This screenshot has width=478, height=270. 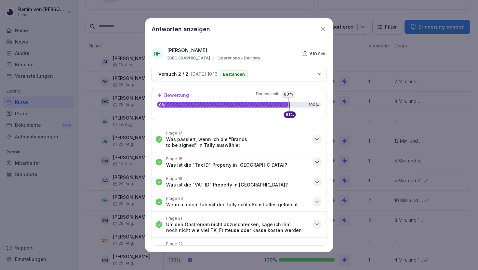 What do you see at coordinates (239, 250) in the screenshot?
I see `button: Frage 22Warum braucht man zusätzlich zu der Store number auch die Handynummer?` at bounding box center [239, 250].